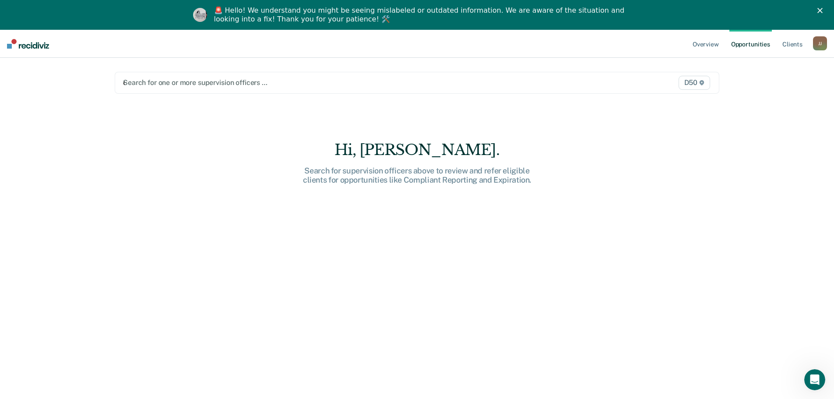 The image size is (834, 399). I want to click on div: Search for supervision officers above to review and refer eligible clients for opportunities like..., so click(417, 175).